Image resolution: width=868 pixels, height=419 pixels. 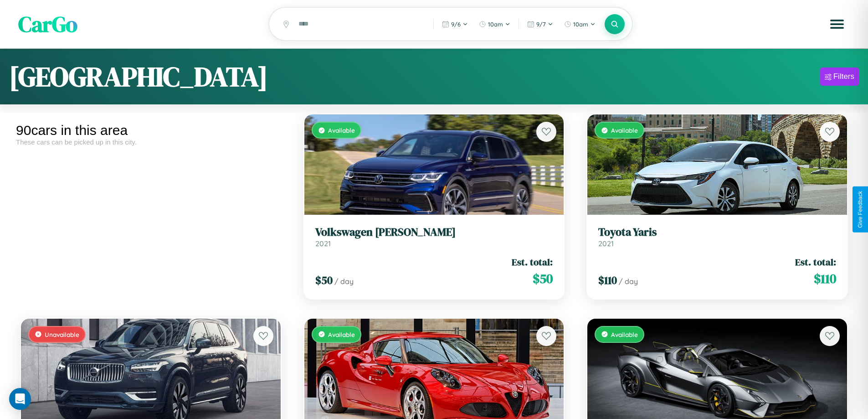 What do you see at coordinates (717, 232) in the screenshot?
I see `h3: Toyota Yaris` at bounding box center [717, 232].